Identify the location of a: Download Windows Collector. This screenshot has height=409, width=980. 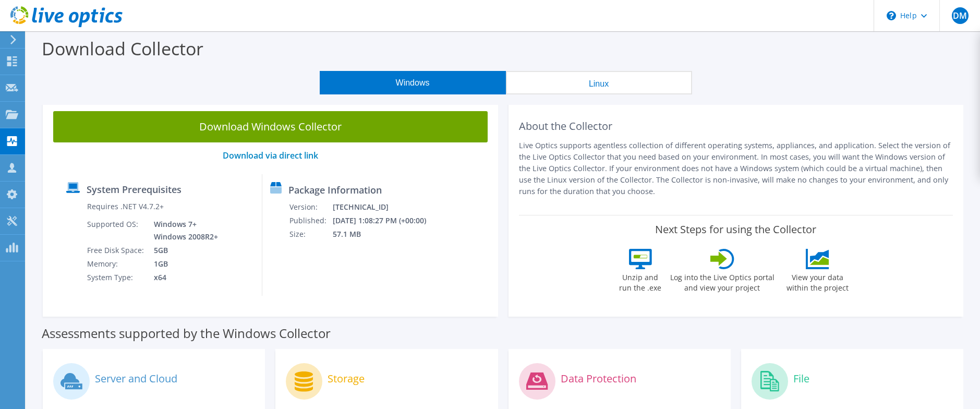
(270, 126).